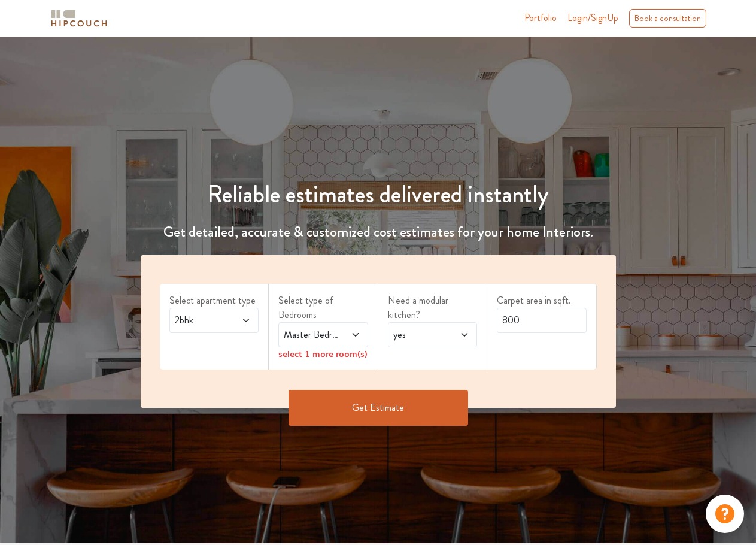  Describe the element at coordinates (214, 301) in the screenshot. I see `label: Select apartment type` at that location.